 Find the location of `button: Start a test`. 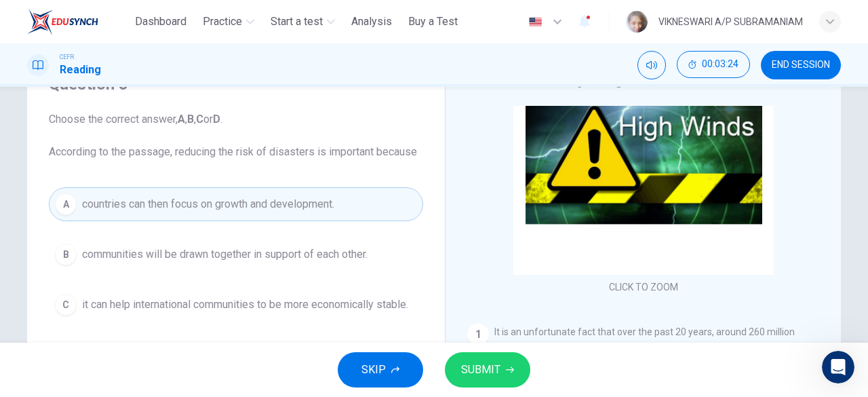

button: Start a test is located at coordinates (302, 22).